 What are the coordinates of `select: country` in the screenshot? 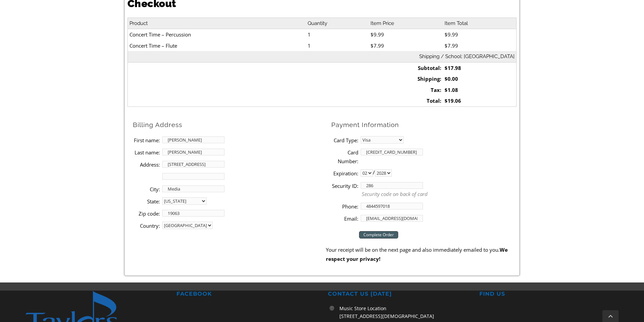 It's located at (187, 225).